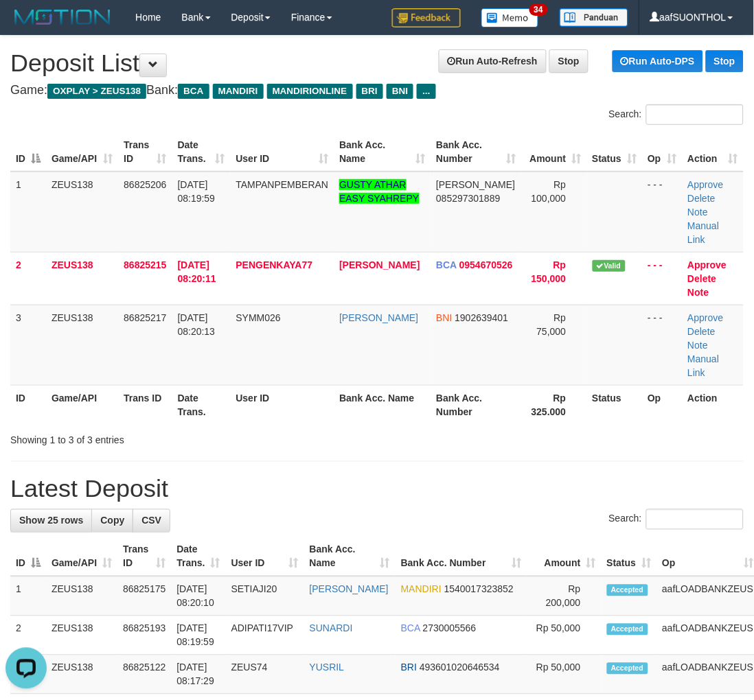 This screenshot has height=700, width=754. What do you see at coordinates (26, 26) in the screenshot?
I see `button: Open LiveChat chat widget` at bounding box center [26, 26].